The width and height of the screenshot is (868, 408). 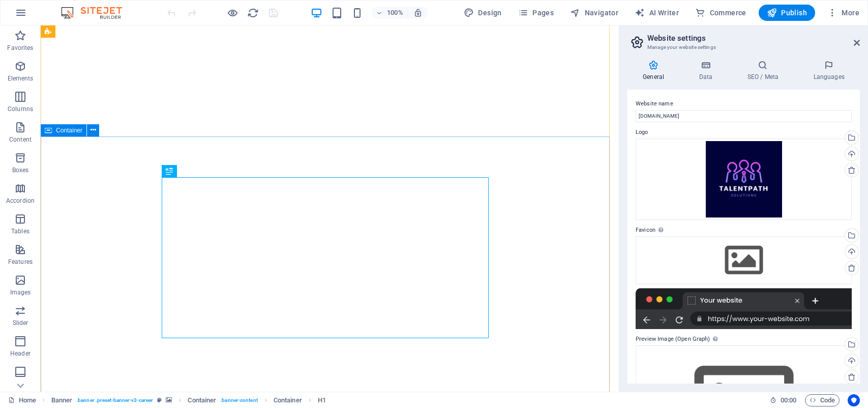 What do you see at coordinates (754, 38) in the screenshot?
I see `h2: Website settings` at bounding box center [754, 38].